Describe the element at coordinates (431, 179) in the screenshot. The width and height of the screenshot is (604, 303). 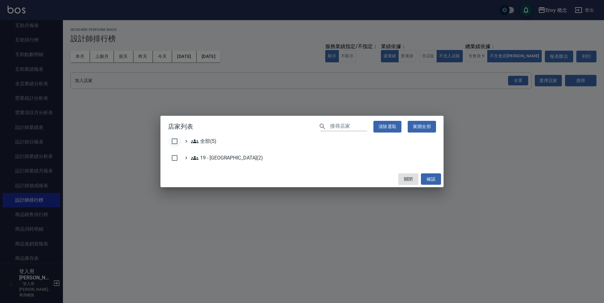
I see `button: 確認` at that location.